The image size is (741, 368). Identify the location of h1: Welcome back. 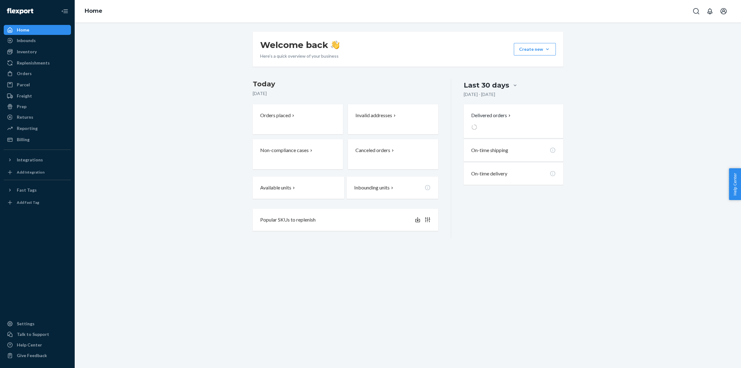
(300, 45).